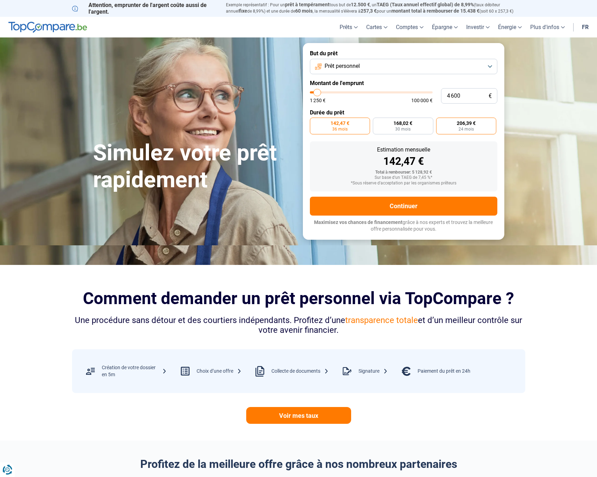  Describe the element at coordinates (444, 371) in the screenshot. I see `div: Paiement du prêt en 24h` at that location.